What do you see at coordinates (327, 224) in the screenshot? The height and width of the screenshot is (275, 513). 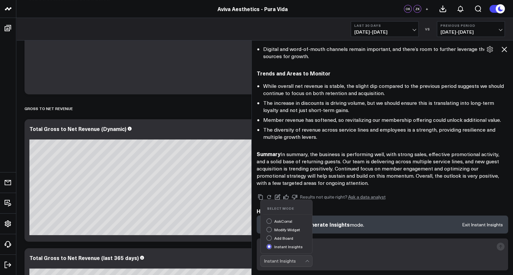 I see `span: Generate Insights` at bounding box center [327, 224].